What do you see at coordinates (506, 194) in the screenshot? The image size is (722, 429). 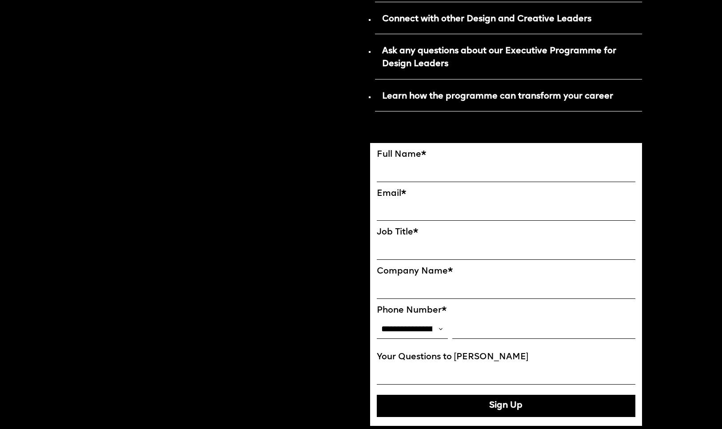 I see `label: Email` at bounding box center [506, 194].